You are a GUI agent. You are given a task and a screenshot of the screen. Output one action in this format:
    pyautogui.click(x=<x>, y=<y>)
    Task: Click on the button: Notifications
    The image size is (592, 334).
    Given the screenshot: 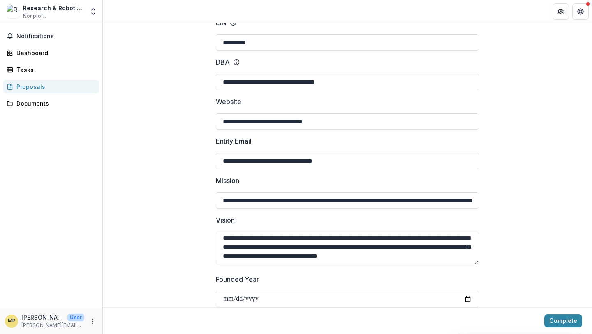 What is the action you would take?
    pyautogui.click(x=51, y=36)
    